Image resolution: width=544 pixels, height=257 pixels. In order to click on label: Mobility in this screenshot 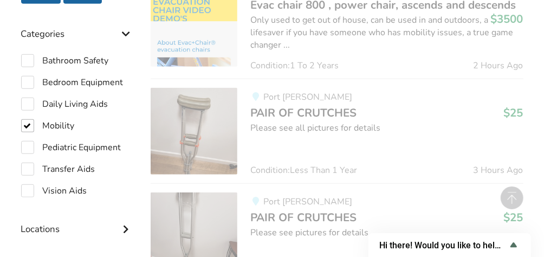, I will do `click(48, 126)`.